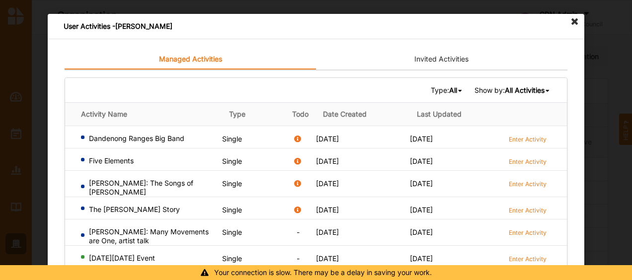 This screenshot has width=632, height=280. Describe the element at coordinates (144, 114) in the screenshot. I see `th: Activity Name` at that location.